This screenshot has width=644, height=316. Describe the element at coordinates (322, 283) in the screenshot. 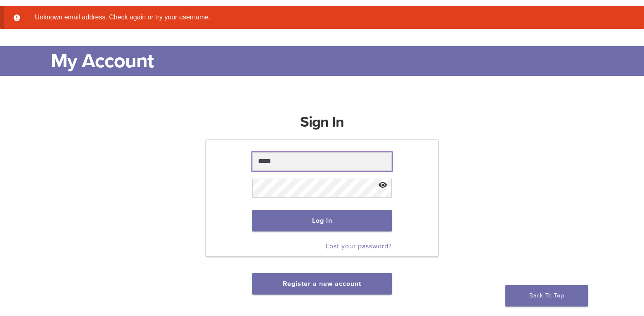

I see `a: Register a new account` at that location.